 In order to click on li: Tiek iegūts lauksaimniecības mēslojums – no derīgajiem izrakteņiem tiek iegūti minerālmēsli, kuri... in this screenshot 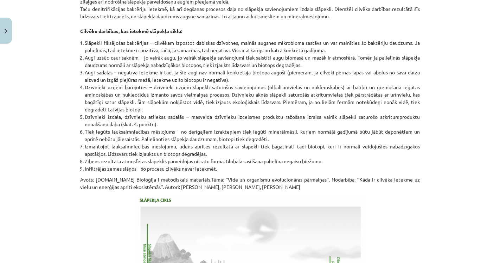, I will do `click(252, 135)`.